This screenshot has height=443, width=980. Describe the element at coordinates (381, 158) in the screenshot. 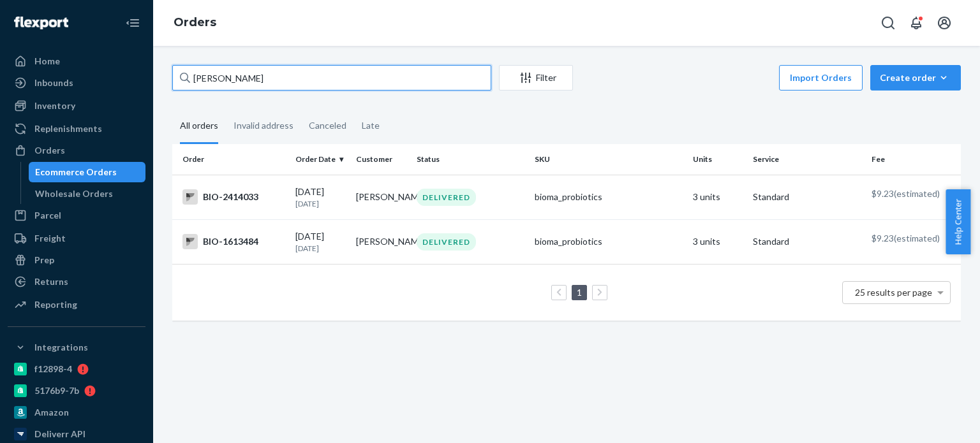

I see `div: Customer` at that location.